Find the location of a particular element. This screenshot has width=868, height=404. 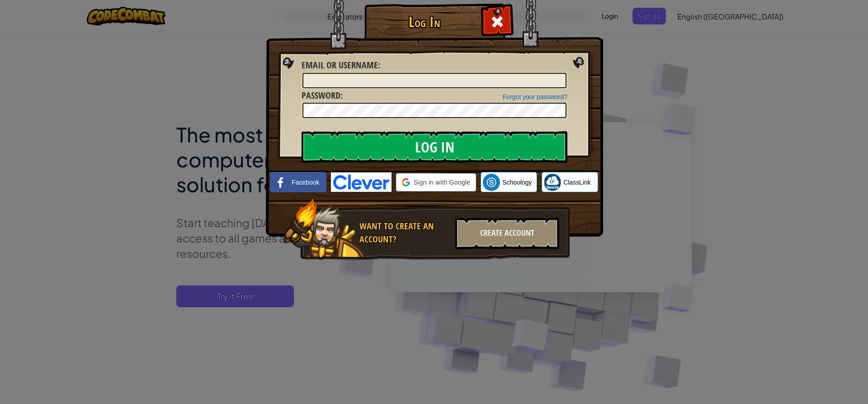

span: ClassLink is located at coordinates (577, 182).